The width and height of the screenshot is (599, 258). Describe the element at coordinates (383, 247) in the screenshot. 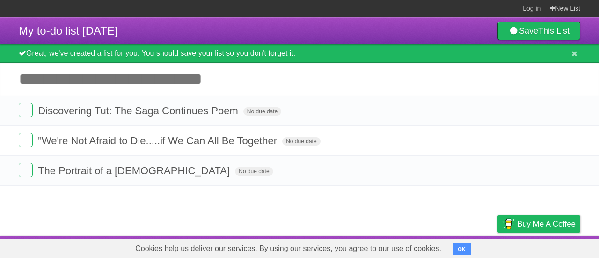

I see `a: About` at that location.